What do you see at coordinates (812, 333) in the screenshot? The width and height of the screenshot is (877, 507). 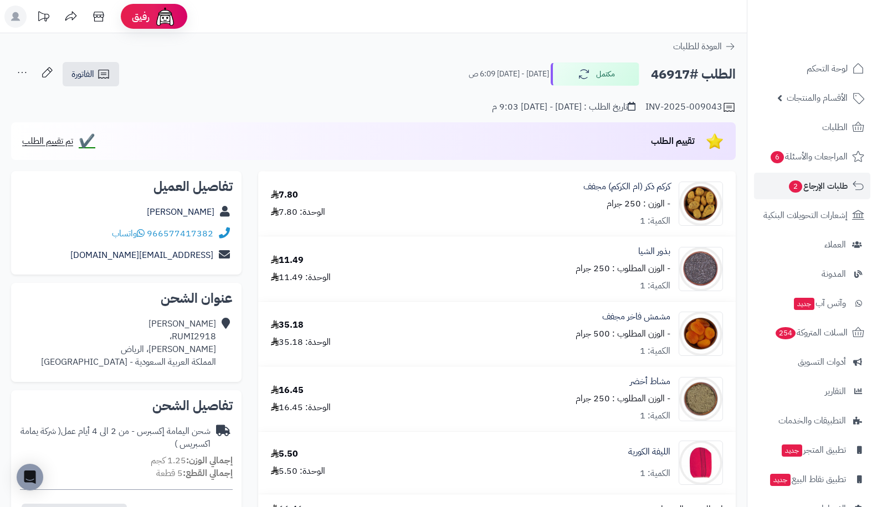 I see `a: السلات المتروكة254` at bounding box center [812, 333].